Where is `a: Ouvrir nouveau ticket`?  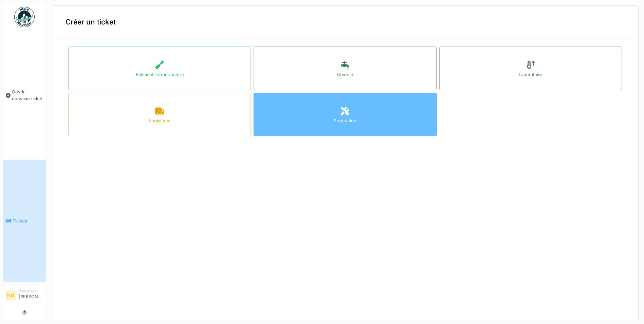 a: Ouvrir nouveau ticket is located at coordinates (24, 95).